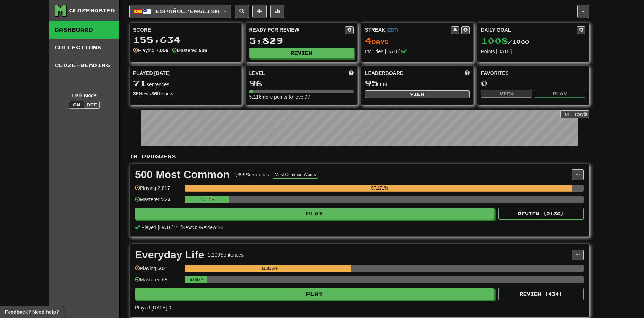 This screenshot has height=318, width=644. What do you see at coordinates (185, 40) in the screenshot?
I see `div: 155,634` at bounding box center [185, 40].